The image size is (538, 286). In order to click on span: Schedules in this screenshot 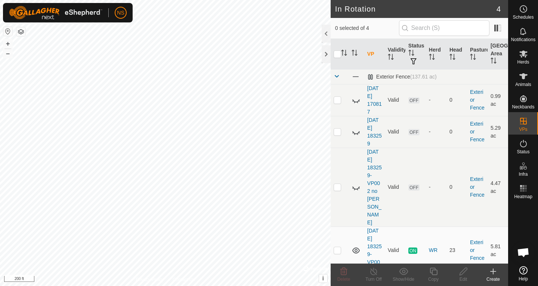, I will do `click(523, 17)`.